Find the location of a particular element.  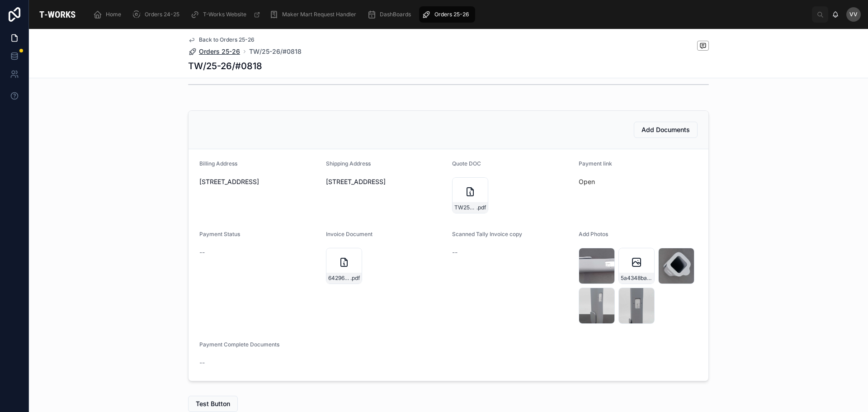

span: Quote DOC is located at coordinates (467, 163).